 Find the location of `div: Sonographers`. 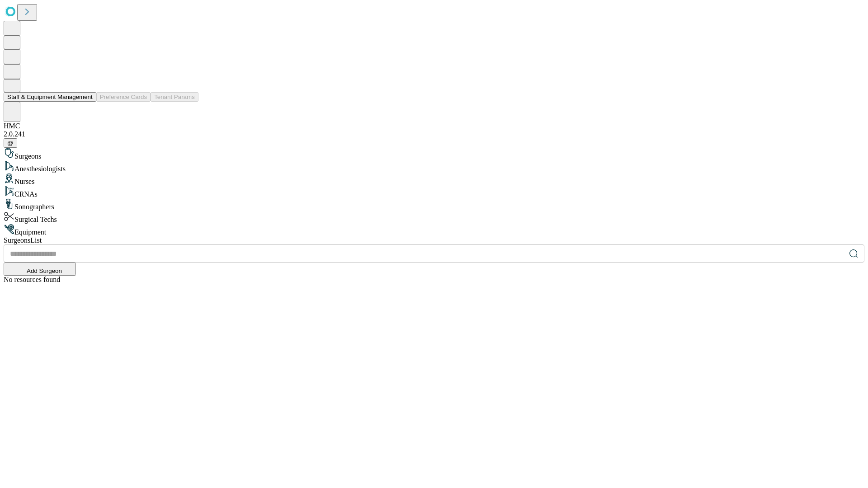

div: Sonographers is located at coordinates (434, 205).